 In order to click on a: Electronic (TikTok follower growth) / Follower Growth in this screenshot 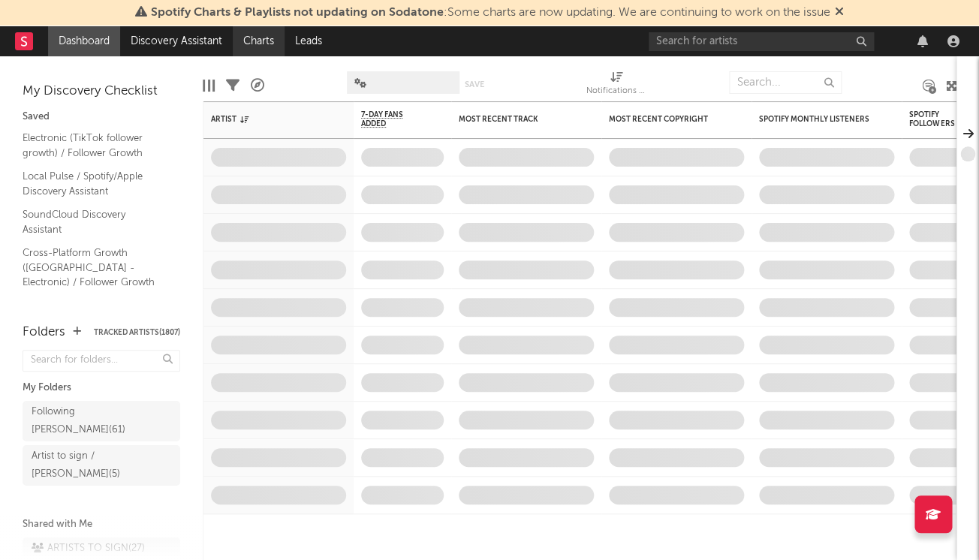, I will do `click(94, 145)`.